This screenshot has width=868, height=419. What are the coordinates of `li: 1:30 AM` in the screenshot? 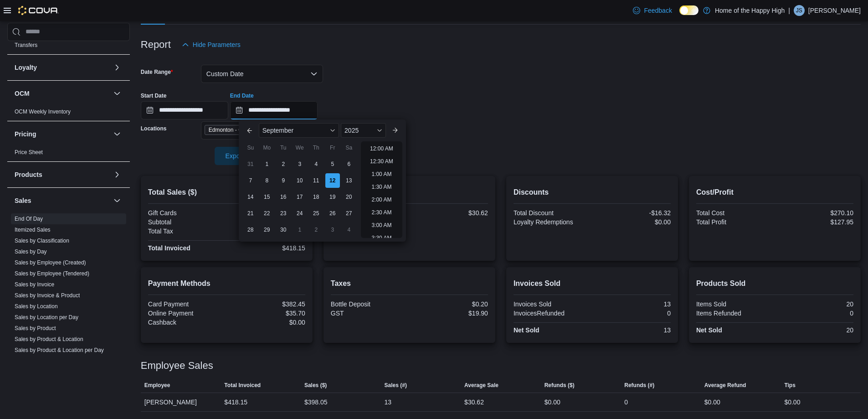 It's located at (382, 187).